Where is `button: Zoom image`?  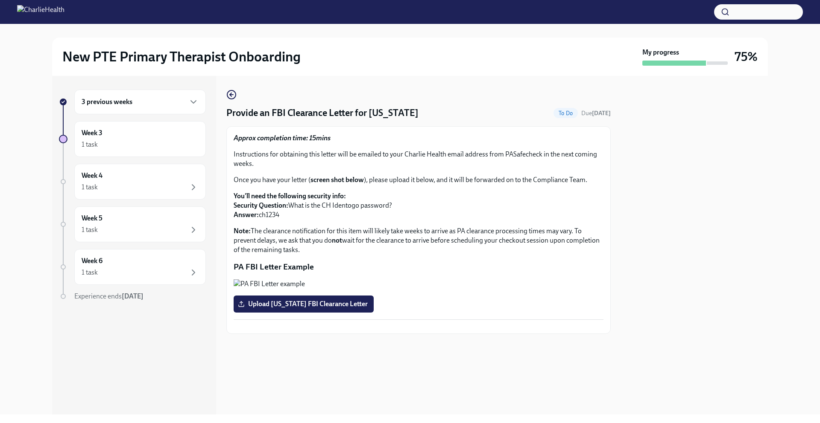 button: Zoom image is located at coordinates (418, 284).